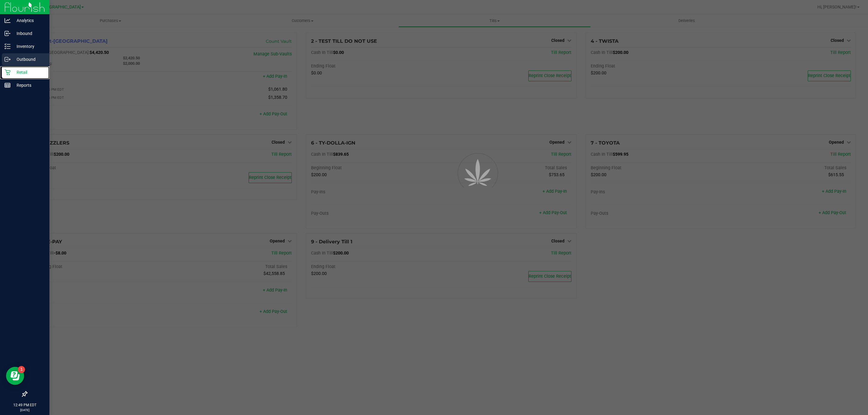  What do you see at coordinates (7, 34) in the screenshot?
I see `inline-svg: Inbound` at bounding box center [7, 34].